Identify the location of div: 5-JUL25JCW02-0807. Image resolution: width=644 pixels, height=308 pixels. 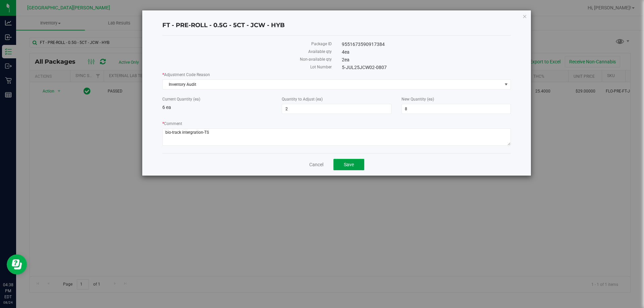
(426, 68).